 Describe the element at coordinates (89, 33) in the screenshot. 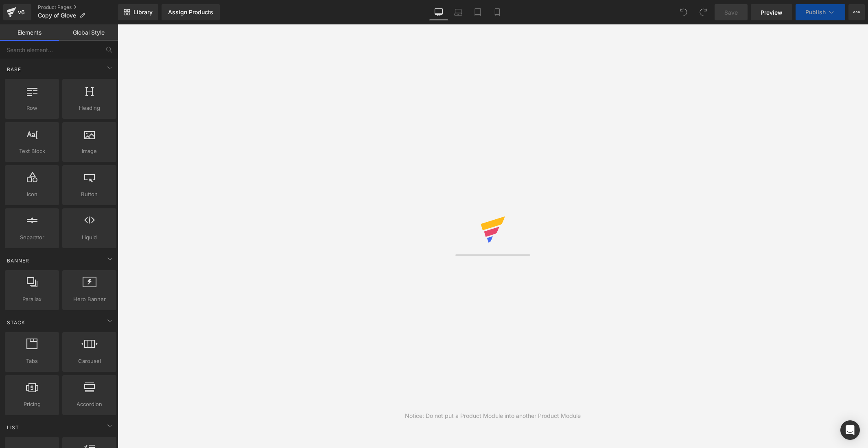

I see `a: Global Style` at that location.